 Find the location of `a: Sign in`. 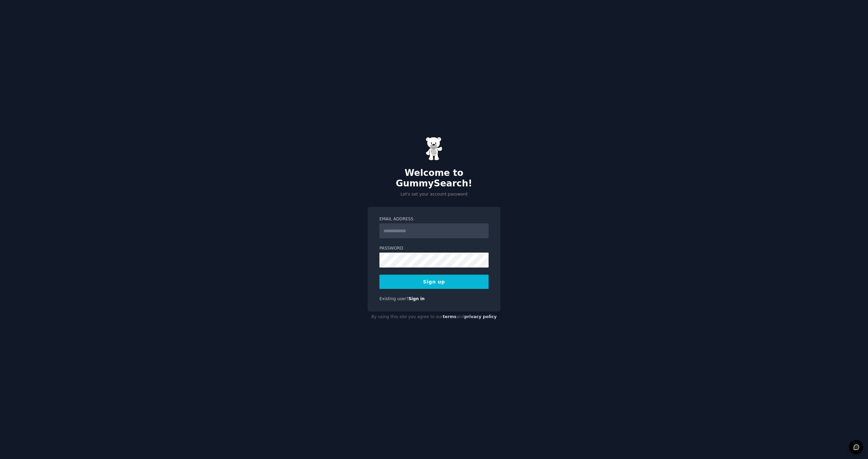

a: Sign in is located at coordinates (417, 298).